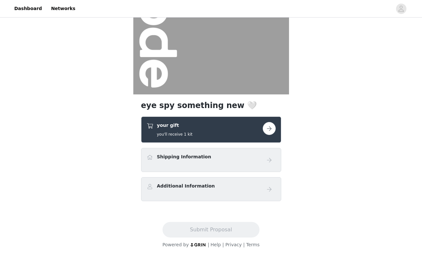 Image resolution: width=422 pixels, height=256 pixels. Describe the element at coordinates (211, 189) in the screenshot. I see `div: Additional Information` at that location.